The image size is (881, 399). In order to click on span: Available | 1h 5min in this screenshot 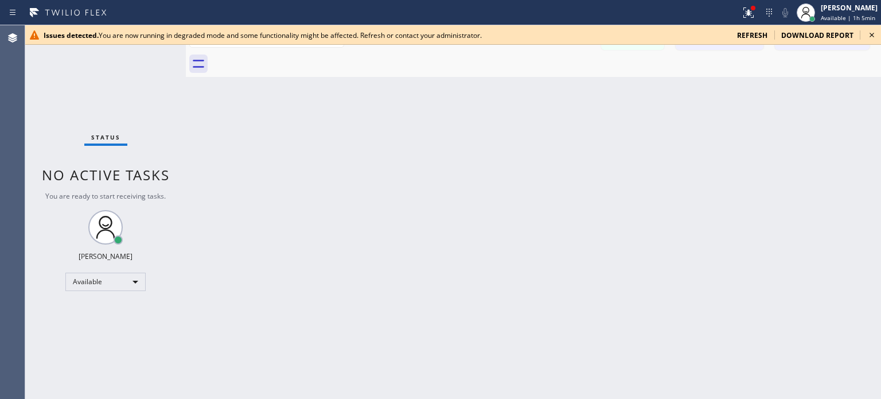, I will do `click(848, 18)`.